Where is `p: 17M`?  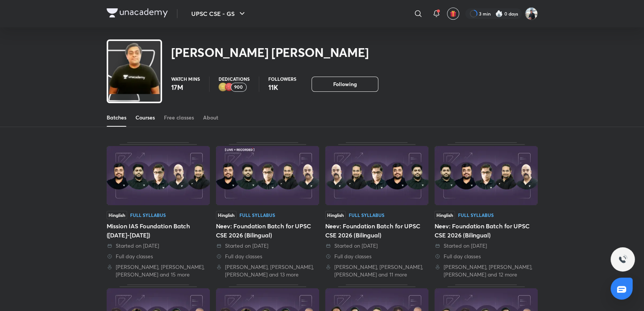
p: 17M is located at coordinates (185, 87).